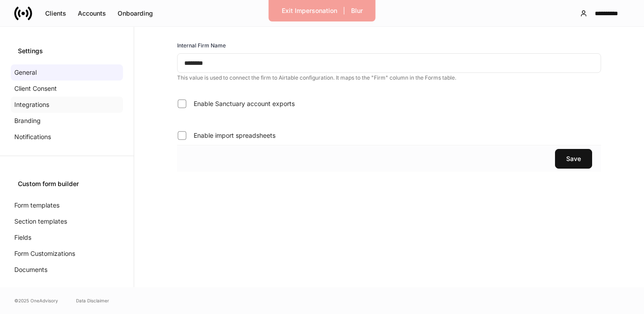 This screenshot has width=644, height=314. Describe the element at coordinates (31, 270) in the screenshot. I see `p: Documents` at that location.